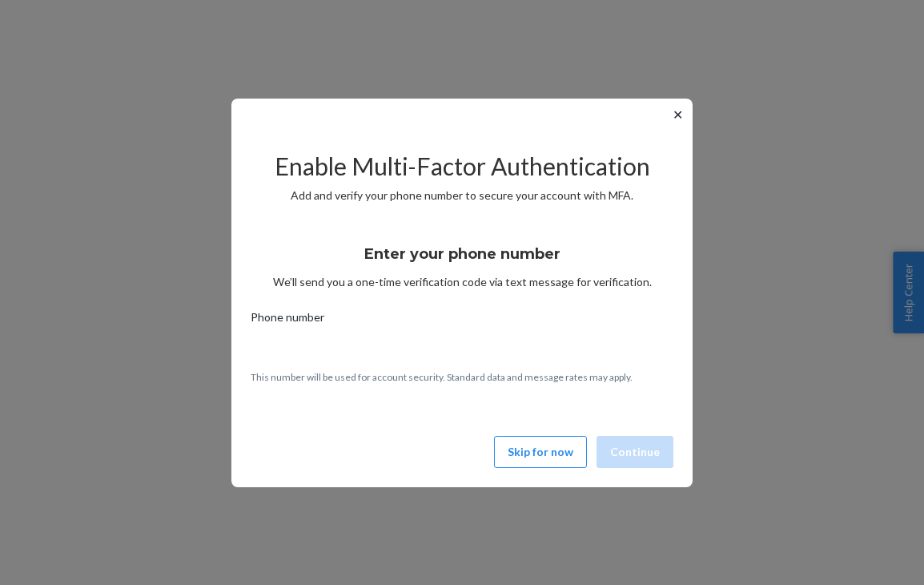 This screenshot has width=924, height=585. Describe the element at coordinates (540, 452) in the screenshot. I see `button: Skip for now` at that location.